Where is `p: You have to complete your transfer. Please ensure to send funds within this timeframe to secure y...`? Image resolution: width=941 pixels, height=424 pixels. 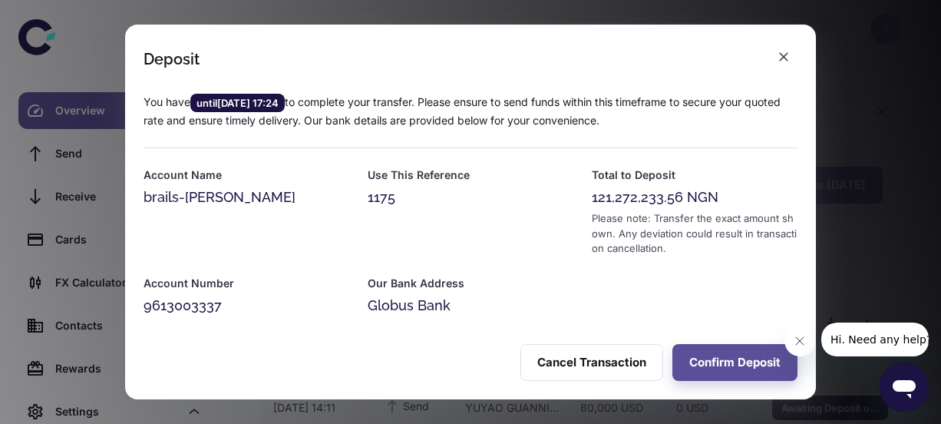 p: You have to complete your transfer. Please ensure to send funds within this timeframe to secure y... is located at coordinates (470, 111).